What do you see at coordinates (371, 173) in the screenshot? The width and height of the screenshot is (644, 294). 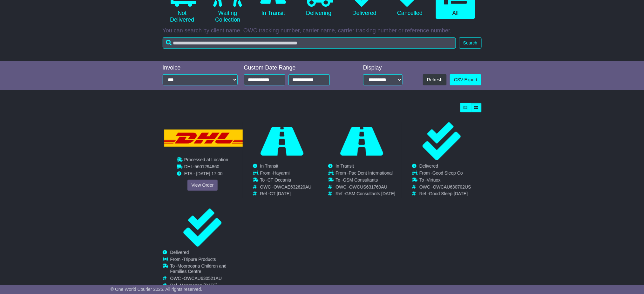 I see `span: Pac Dent International` at bounding box center [371, 173].